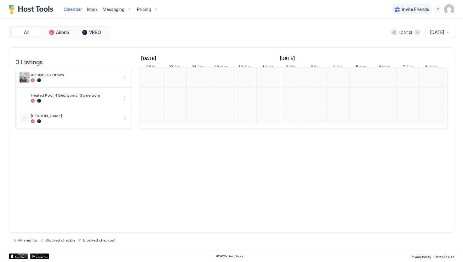 The image size is (463, 262). Describe the element at coordinates (229, 256) in the screenshot. I see `span: © 2025 Host Tools` at that location.